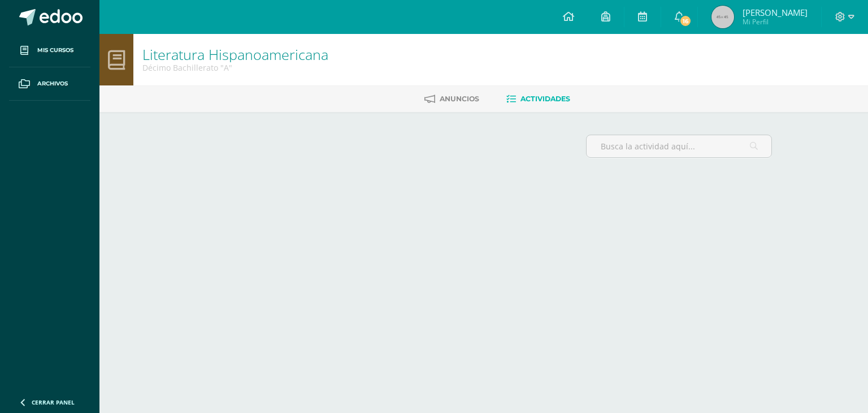  What do you see at coordinates (460, 98) in the screenshot?
I see `span: Anuncios` at bounding box center [460, 98].